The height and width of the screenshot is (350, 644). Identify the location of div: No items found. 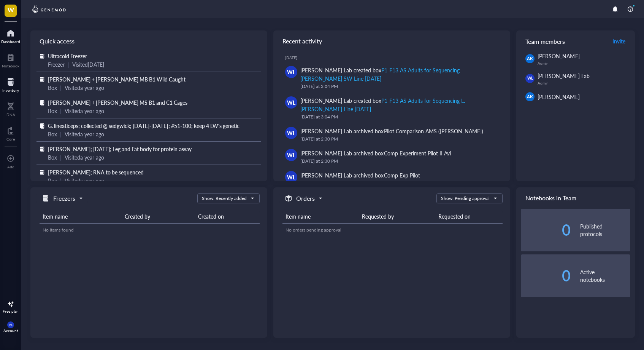
(150, 230).